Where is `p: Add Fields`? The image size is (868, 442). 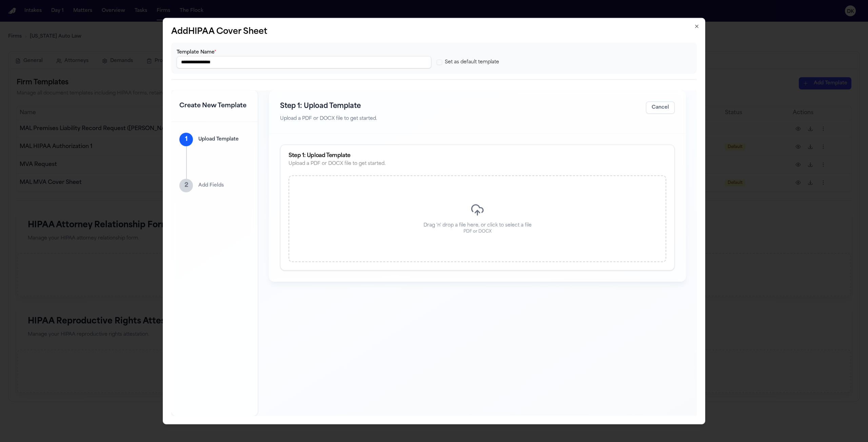
p: Add Fields is located at coordinates (211, 185).